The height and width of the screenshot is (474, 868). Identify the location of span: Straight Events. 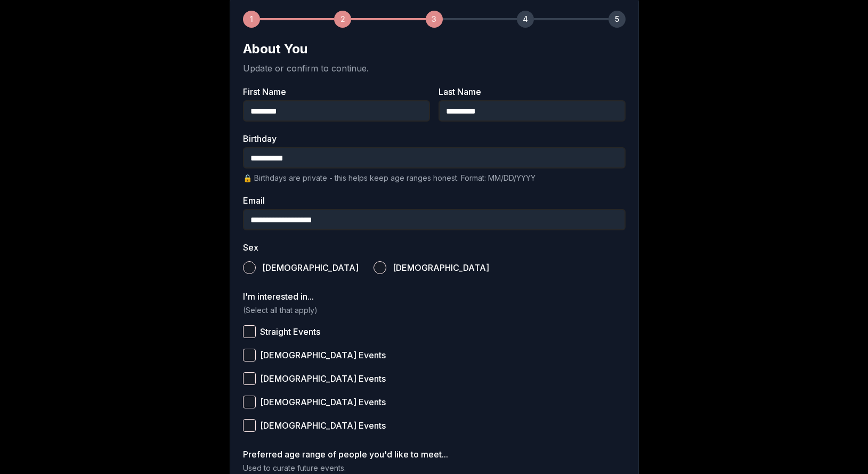
(290, 331).